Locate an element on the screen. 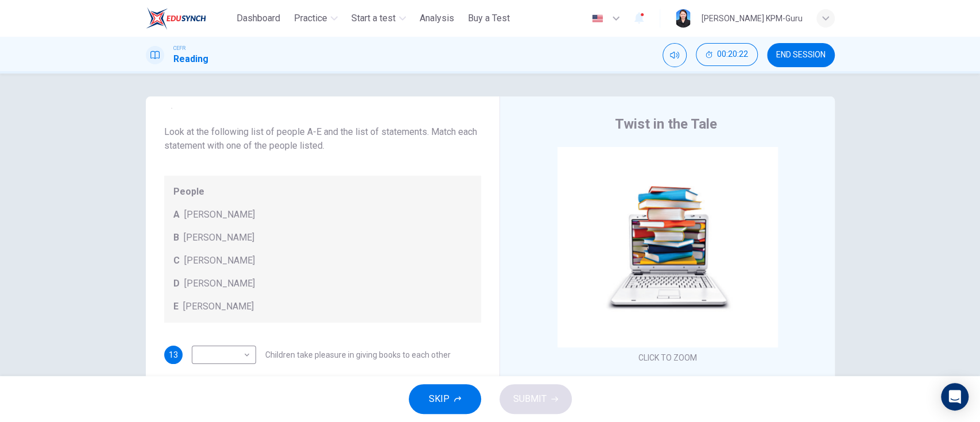 The image size is (980, 422). button: SKIP is located at coordinates (445, 399).